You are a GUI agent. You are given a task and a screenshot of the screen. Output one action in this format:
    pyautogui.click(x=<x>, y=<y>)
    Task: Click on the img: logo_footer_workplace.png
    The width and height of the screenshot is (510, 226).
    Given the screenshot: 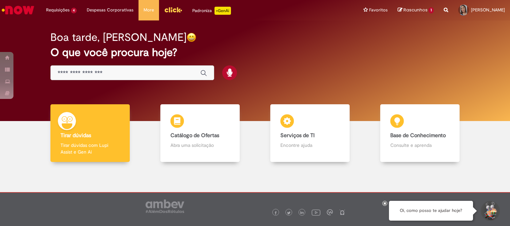 What is the action you would take?
    pyautogui.click(x=330, y=213)
    